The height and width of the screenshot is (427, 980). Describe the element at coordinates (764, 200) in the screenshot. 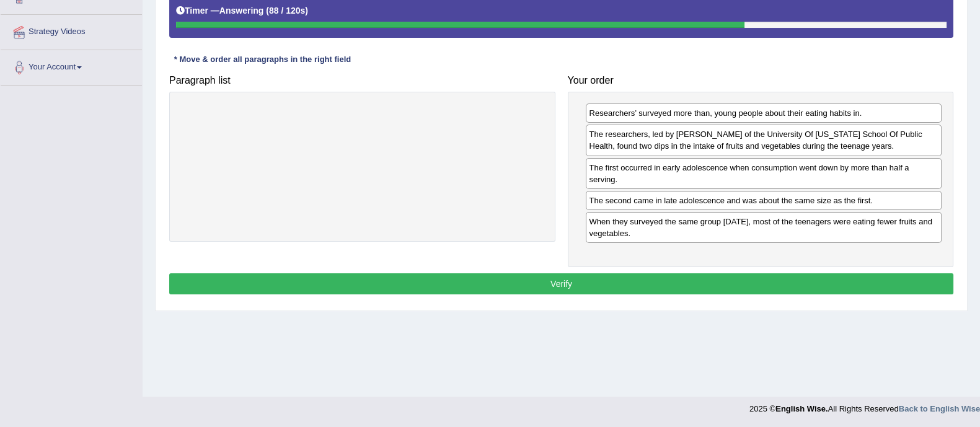

I see `div: The second came in late adolescence and was about the same size as the first.` at that location.